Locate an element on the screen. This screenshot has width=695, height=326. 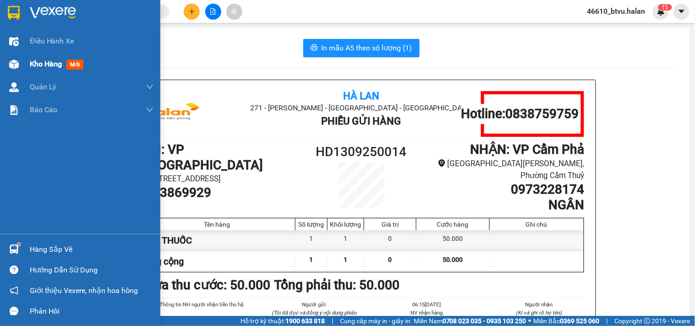
b: Chưa thu cước : 50.000 is located at coordinates (204, 285).